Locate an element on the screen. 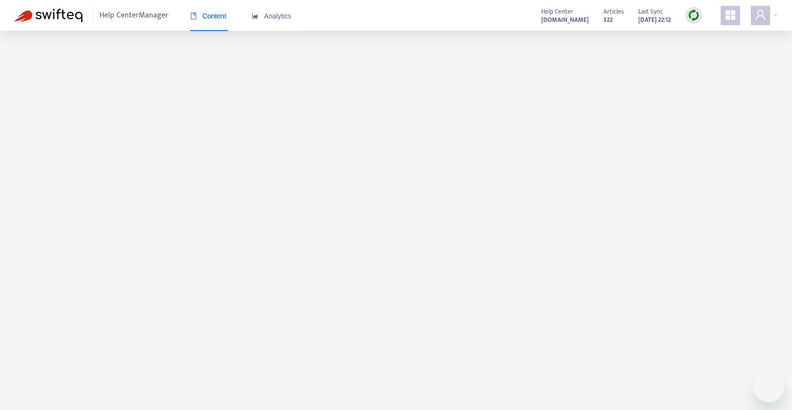  span: Articles is located at coordinates (614, 12).